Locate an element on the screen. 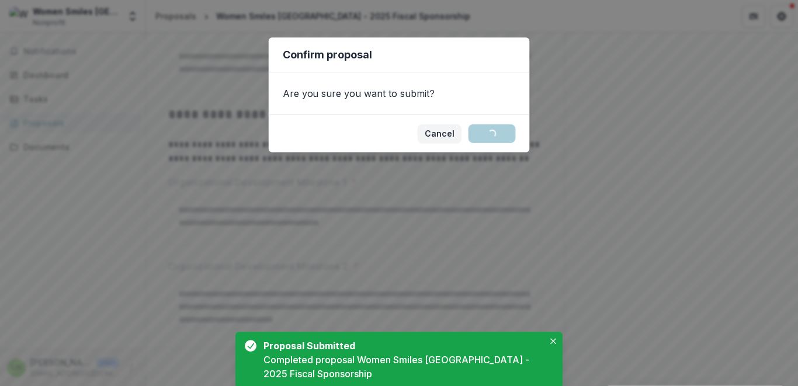 The width and height of the screenshot is (798, 386). div: Proposal Submitted is located at coordinates (402, 346).